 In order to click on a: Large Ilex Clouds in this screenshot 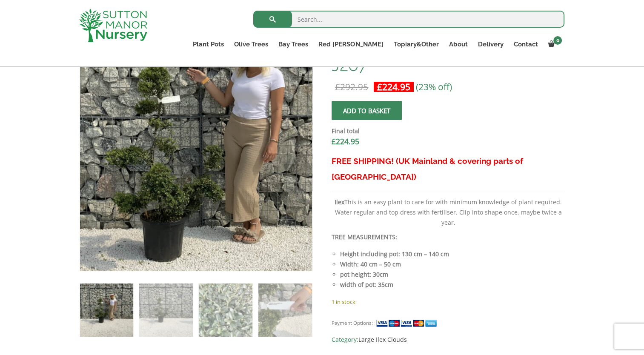, I will do `click(383, 339)`.